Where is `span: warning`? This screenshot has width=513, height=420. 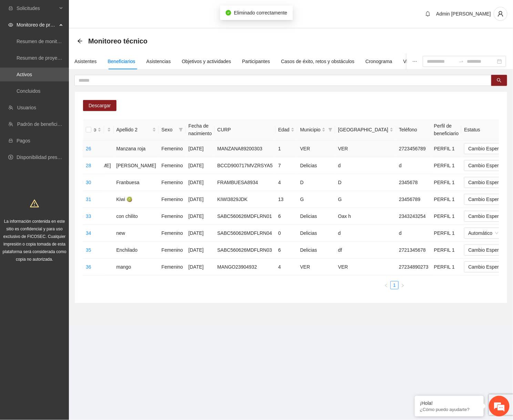
span: warning is located at coordinates (35, 203).